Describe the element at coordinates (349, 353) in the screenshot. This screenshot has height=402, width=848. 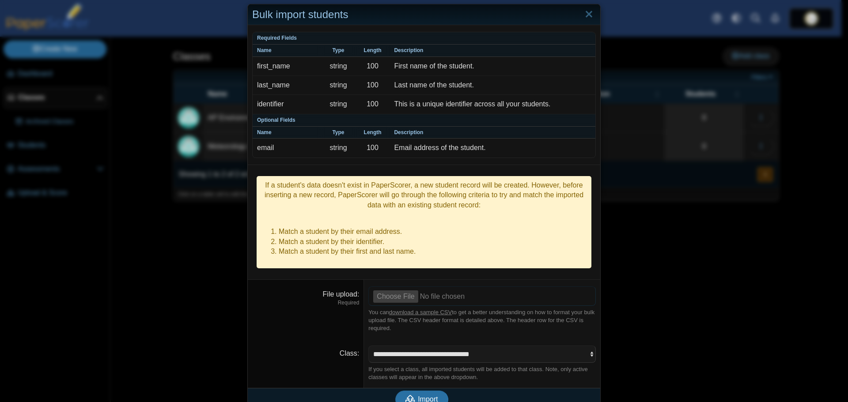
I see `label: Class` at that location.